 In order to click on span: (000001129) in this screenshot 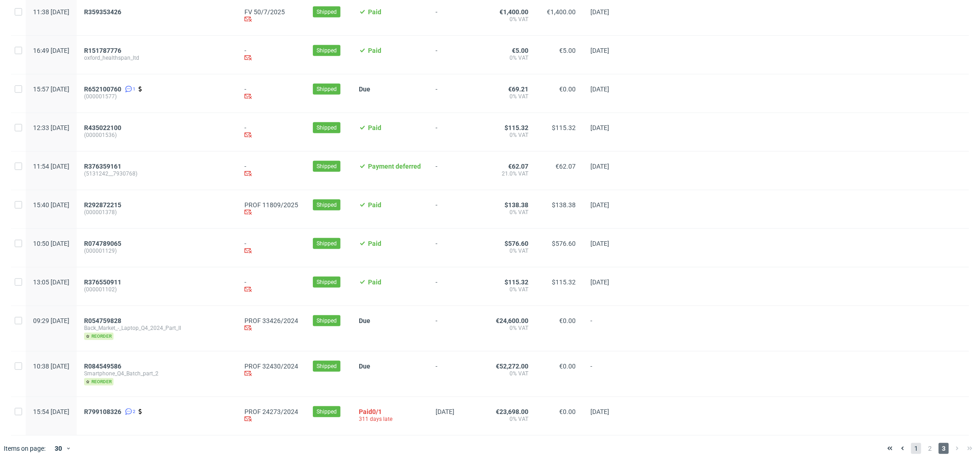, I will do `click(157, 251)`.